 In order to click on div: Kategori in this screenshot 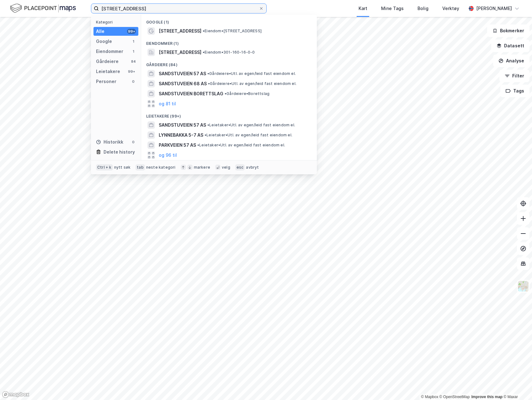, I will do `click(117, 22)`.